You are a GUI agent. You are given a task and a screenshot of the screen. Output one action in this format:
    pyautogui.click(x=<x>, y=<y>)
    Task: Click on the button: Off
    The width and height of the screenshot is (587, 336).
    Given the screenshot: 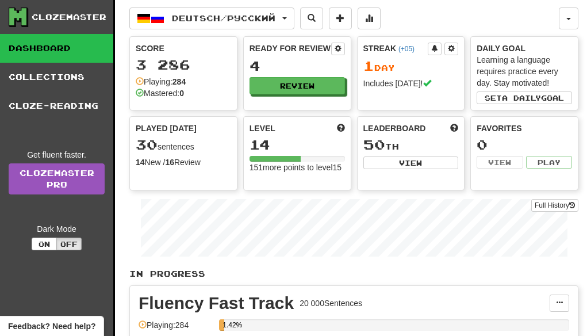 What is the action you would take?
    pyautogui.click(x=69, y=244)
    